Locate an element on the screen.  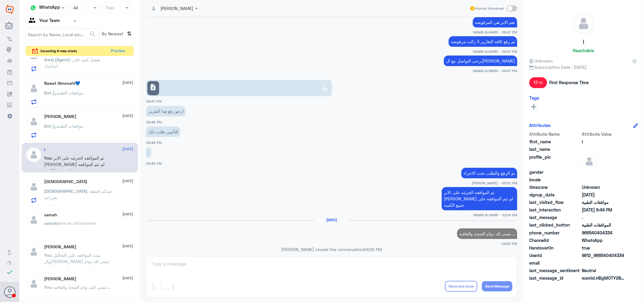
p: 3/9/2025, 4:52 PM is located at coordinates (487, 234).